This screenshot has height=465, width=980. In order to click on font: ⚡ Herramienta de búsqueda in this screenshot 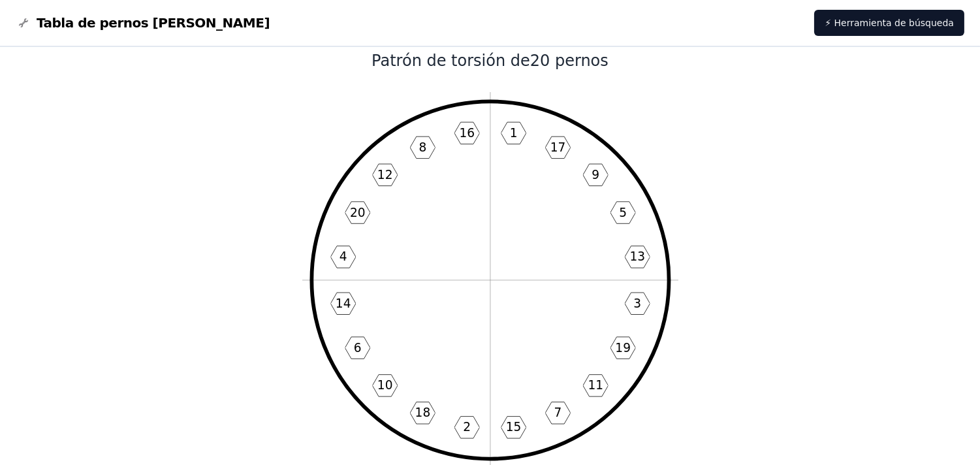, I will do `click(889, 23)`.